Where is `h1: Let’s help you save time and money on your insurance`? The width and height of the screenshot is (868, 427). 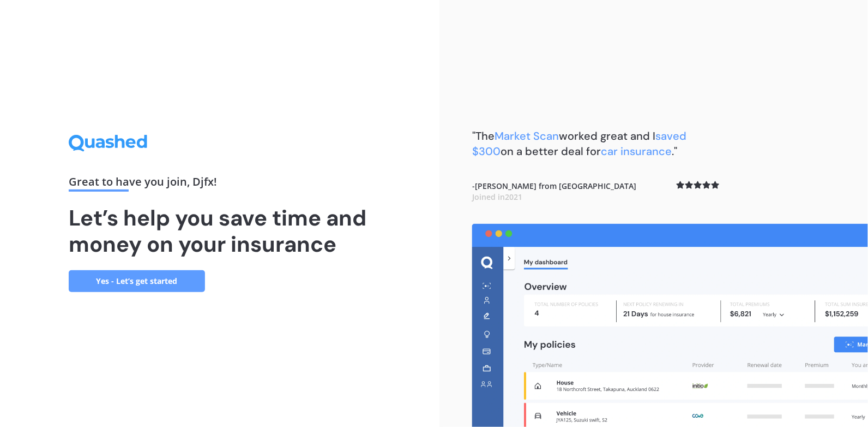 h1: Let’s help you save time and money on your insurance is located at coordinates (220, 231).